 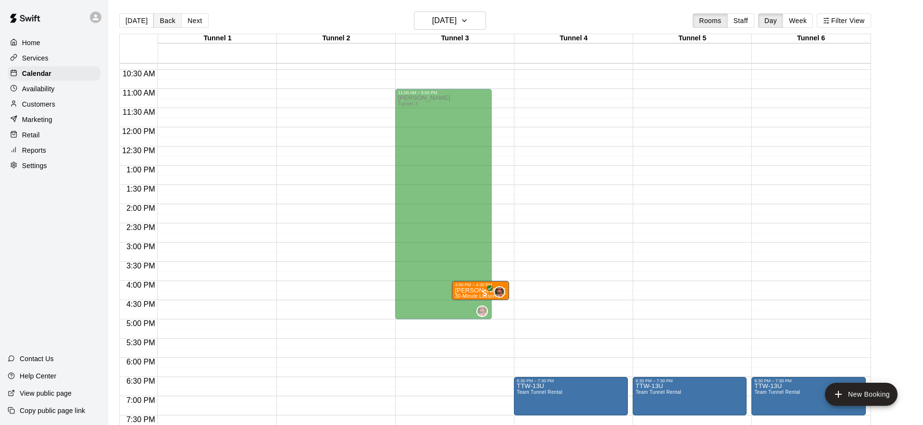 What do you see at coordinates (141, 343) in the screenshot?
I see `span: 5:30 PM` at bounding box center [141, 343].